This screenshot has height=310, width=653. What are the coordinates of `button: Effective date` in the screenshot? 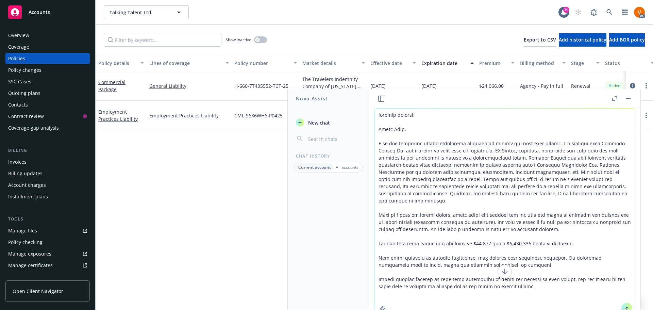 It's located at (393, 63).